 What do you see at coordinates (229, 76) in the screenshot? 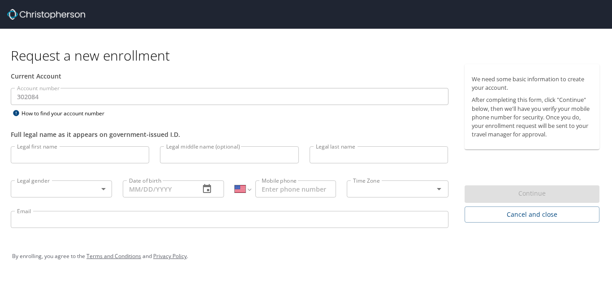
I see `div: Current Account` at bounding box center [229, 76].